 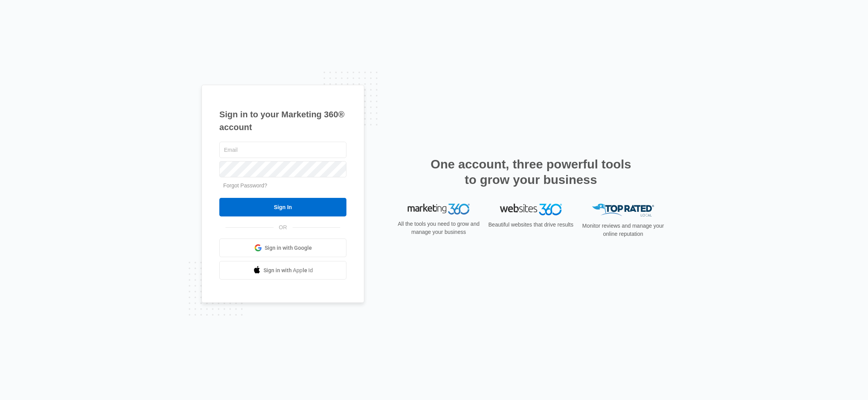 I want to click on span: Sign in with Google, so click(x=289, y=248).